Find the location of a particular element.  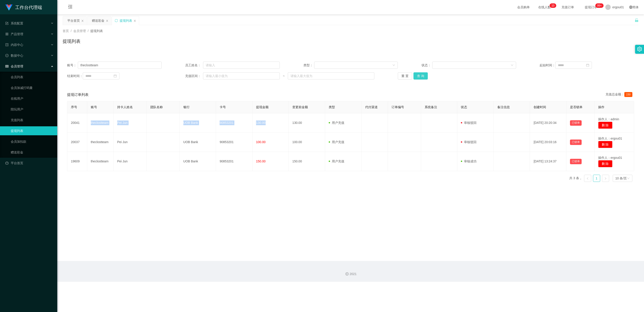

span: 起始时间： is located at coordinates (547, 65).